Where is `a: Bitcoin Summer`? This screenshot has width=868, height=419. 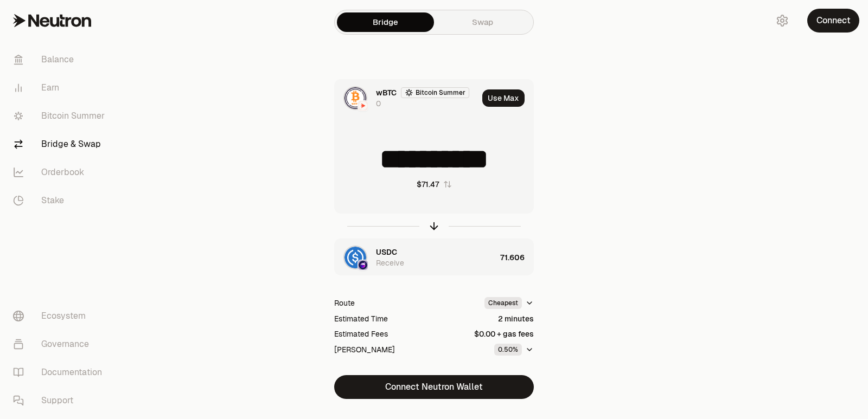 a: Bitcoin Summer is located at coordinates (61, 116).